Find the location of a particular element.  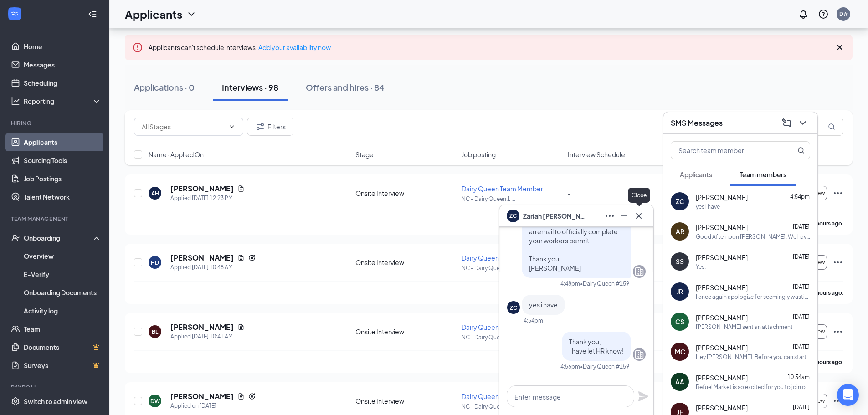

svg: Settings is located at coordinates (15, 401).